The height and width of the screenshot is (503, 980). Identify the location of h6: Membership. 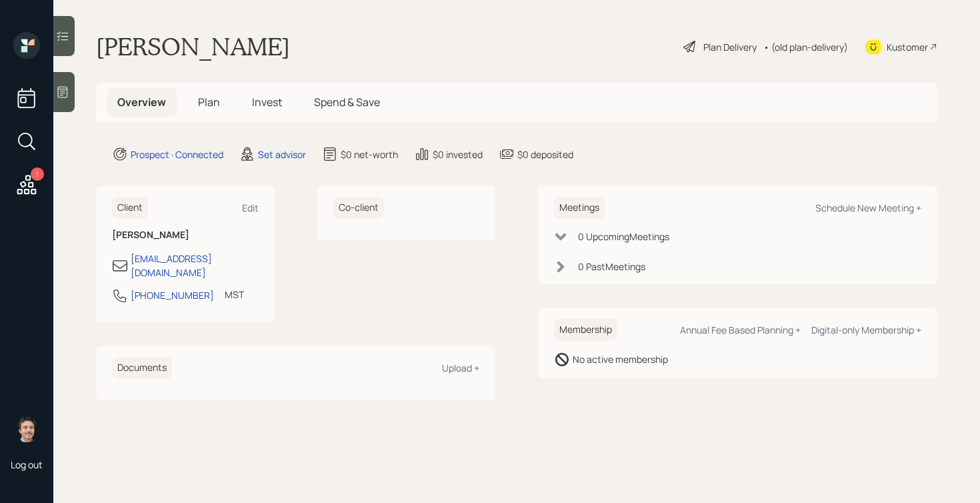
(585, 329).